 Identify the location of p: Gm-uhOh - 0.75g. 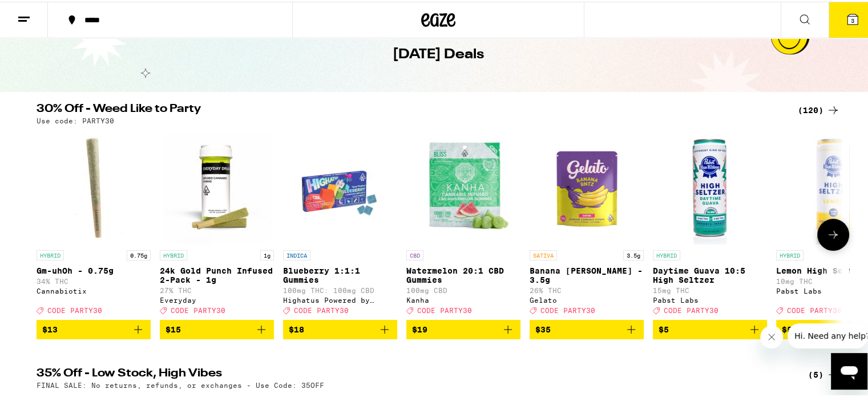
(93, 270).